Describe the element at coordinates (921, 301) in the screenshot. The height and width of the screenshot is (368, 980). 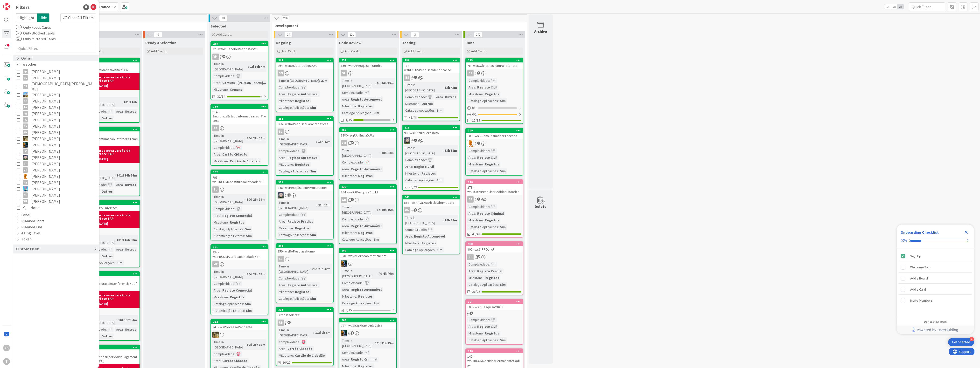
I see `div: Invite Members` at that location.